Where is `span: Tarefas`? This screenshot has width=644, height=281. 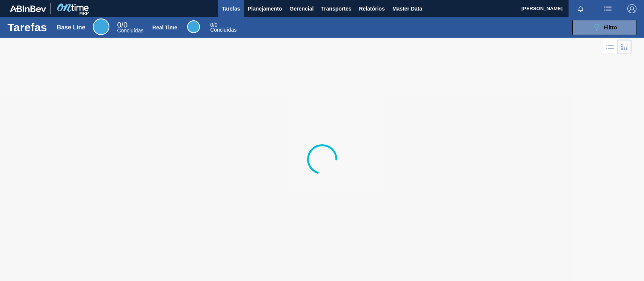 span: Tarefas is located at coordinates (231, 9).